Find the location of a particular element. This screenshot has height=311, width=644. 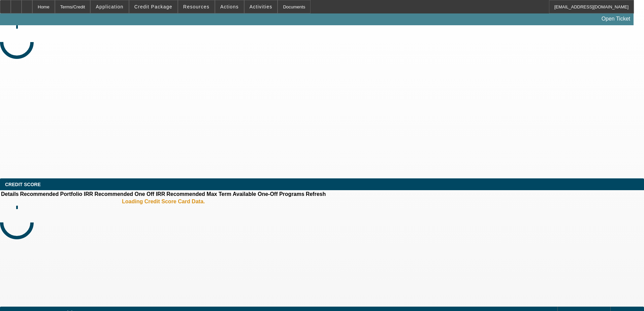

span: Activities is located at coordinates (261, 7).